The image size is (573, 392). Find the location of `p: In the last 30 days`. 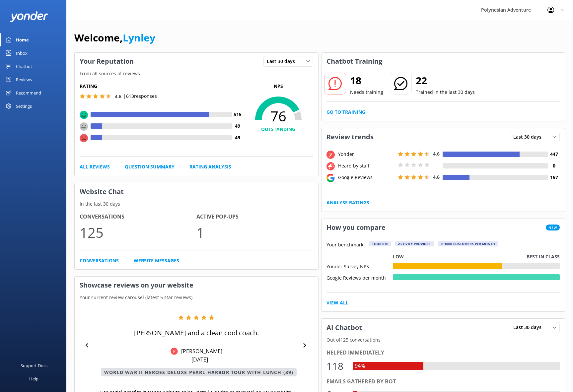

p: In the last 30 days is located at coordinates (196, 204).